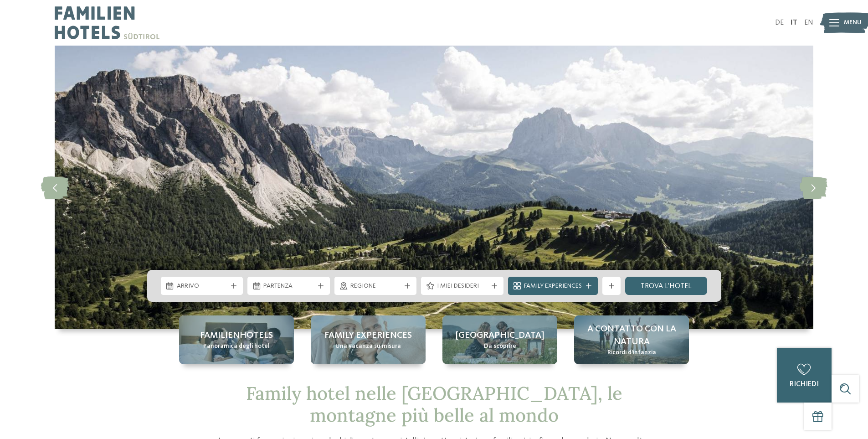  Describe the element at coordinates (202, 286) in the screenshot. I see `span: Arrivo` at that location.